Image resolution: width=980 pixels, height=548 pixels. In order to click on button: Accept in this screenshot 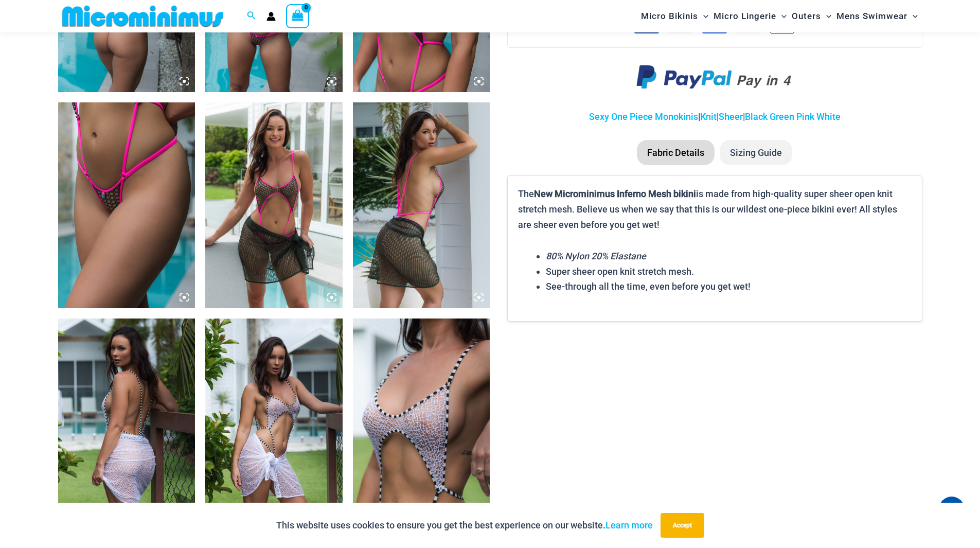, I will do `click(683, 526)`.